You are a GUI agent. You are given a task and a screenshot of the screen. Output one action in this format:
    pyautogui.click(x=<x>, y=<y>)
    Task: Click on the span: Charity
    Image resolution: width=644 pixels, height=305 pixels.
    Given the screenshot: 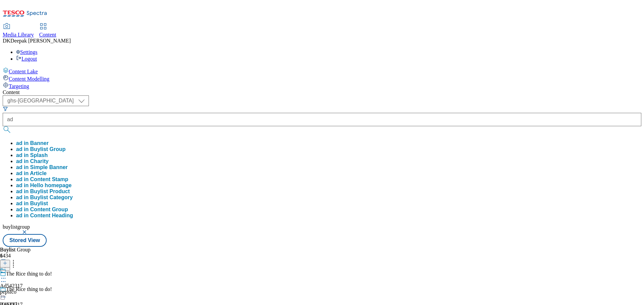 What is the action you would take?
    pyautogui.click(x=39, y=161)
    